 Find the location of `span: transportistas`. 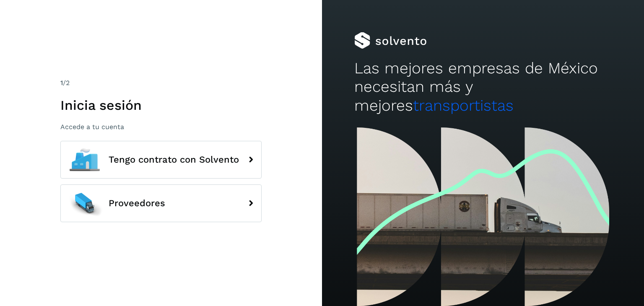

span: transportistas is located at coordinates (463, 105).